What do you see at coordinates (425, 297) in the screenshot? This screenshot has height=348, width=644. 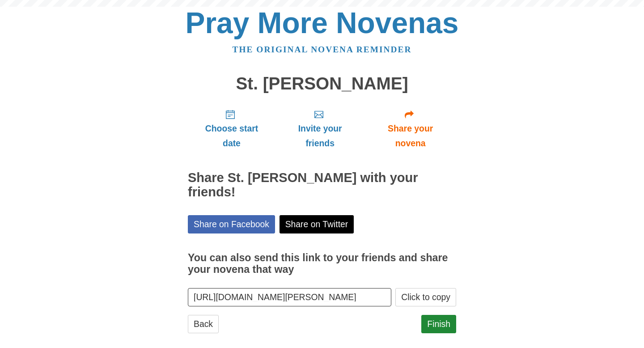 I see `button: Click to copy` at bounding box center [425, 297].